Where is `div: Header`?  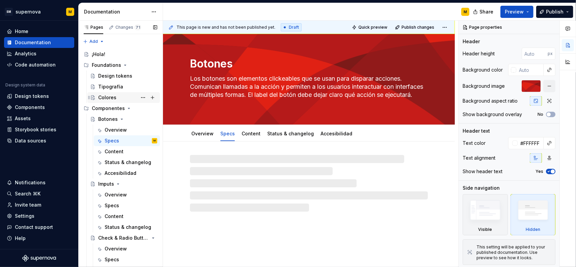 div: Header is located at coordinates (471, 41).